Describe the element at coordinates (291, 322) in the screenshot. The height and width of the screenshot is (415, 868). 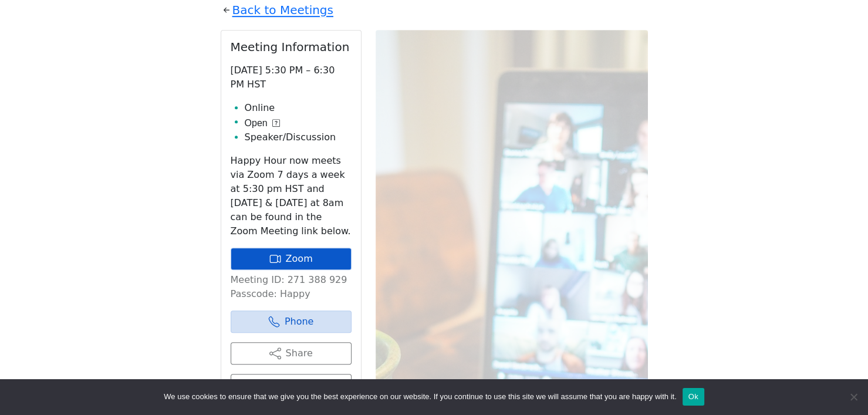
I see `a: Phone` at that location.